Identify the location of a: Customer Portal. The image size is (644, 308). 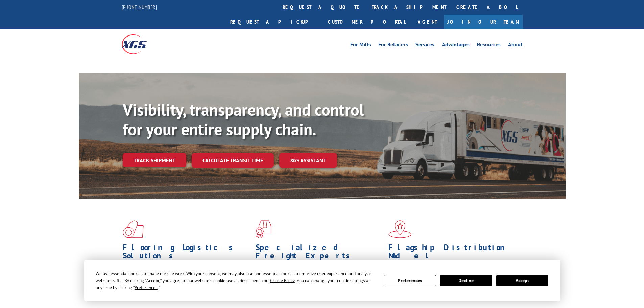
(367, 21).